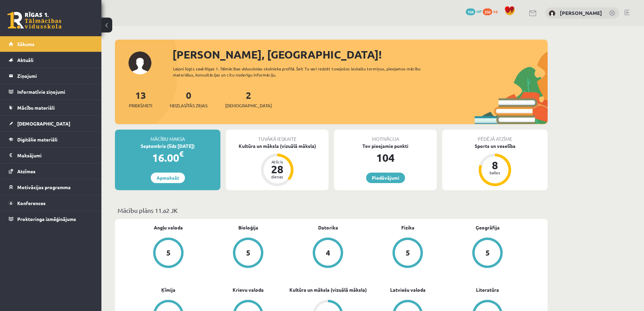 This screenshot has width=644, height=311. Describe the element at coordinates (168, 136) in the screenshot. I see `div: Mācību maksa` at that location.